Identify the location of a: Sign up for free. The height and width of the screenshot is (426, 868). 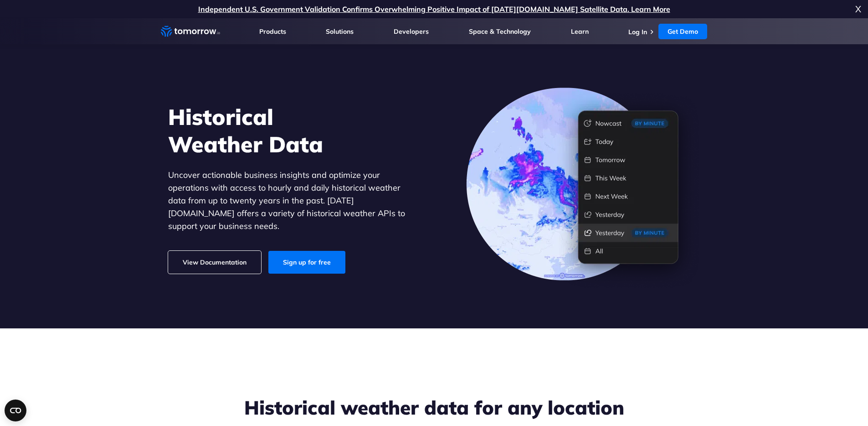
(307, 262).